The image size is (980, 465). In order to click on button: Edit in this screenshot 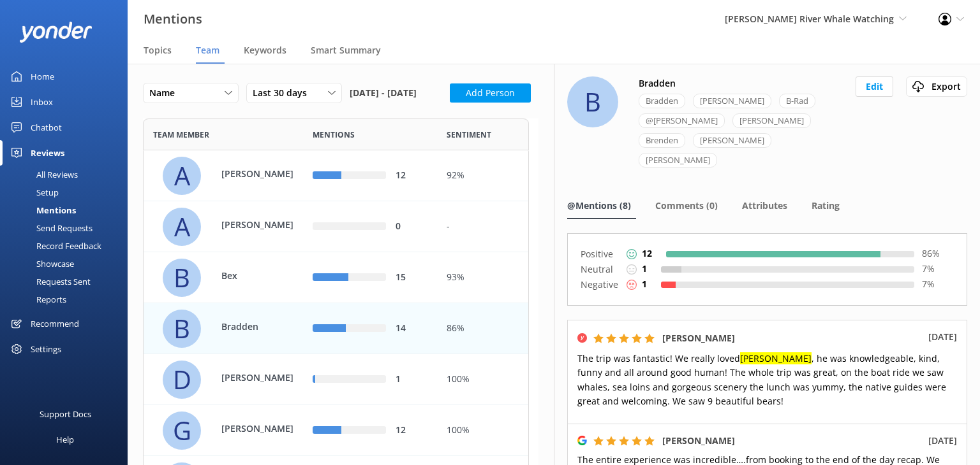, I will do `click(874, 87)`.